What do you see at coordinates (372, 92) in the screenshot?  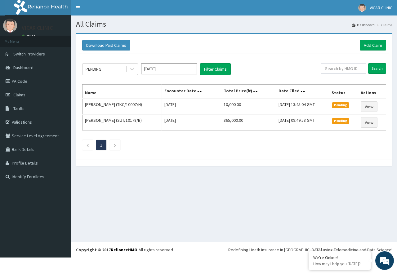 I see `th: Actions` at bounding box center [372, 92].